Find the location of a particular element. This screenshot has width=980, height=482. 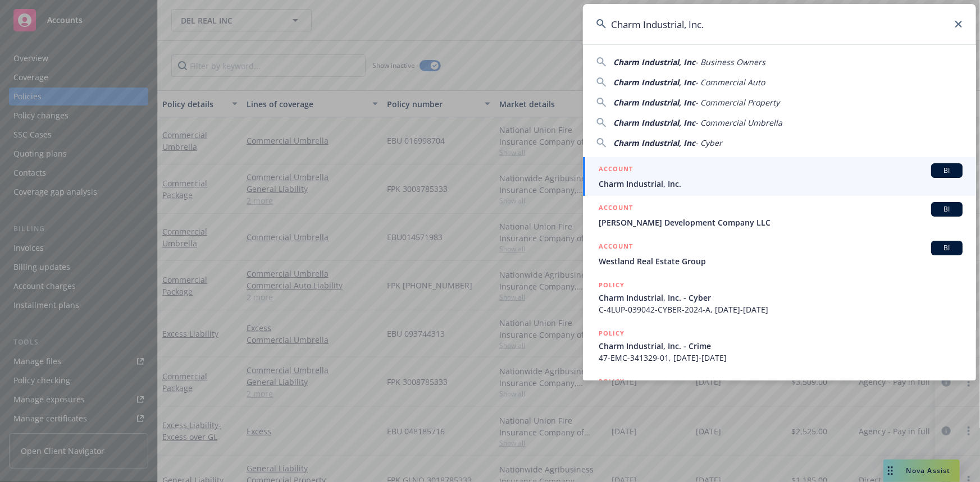

span: - Business Owners is located at coordinates (730, 61).